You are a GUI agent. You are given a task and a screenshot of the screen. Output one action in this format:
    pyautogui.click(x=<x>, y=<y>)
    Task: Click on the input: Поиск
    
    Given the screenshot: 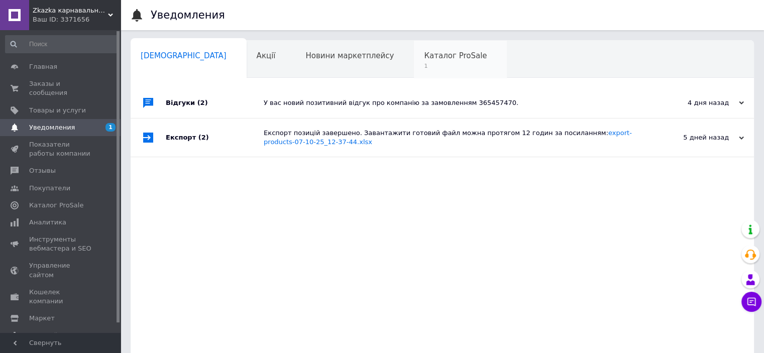 What is the action you would take?
    pyautogui.click(x=62, y=44)
    